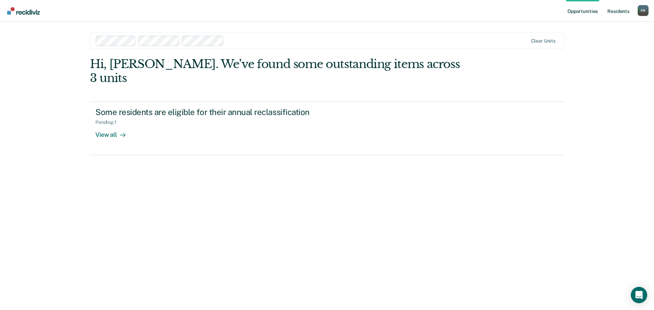 The height and width of the screenshot is (310, 654). Describe the element at coordinates (327, 128) in the screenshot. I see `a: Some residents are eligible for their annual reclassificationPending:1View all` at that location.